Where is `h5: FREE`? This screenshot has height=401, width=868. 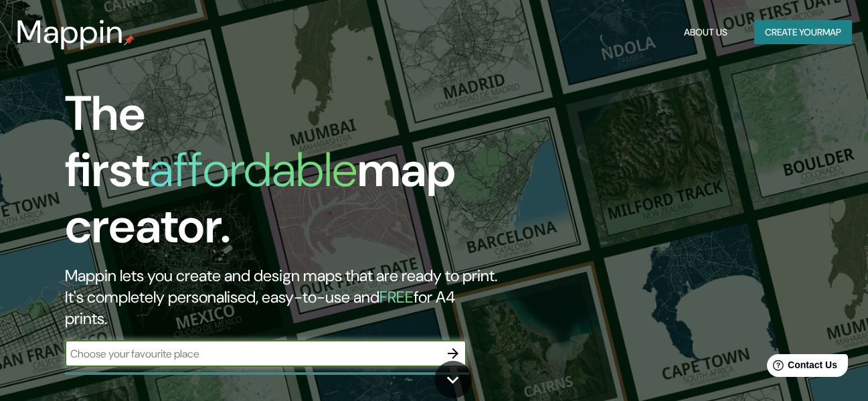
h5: FREE is located at coordinates (396, 297).